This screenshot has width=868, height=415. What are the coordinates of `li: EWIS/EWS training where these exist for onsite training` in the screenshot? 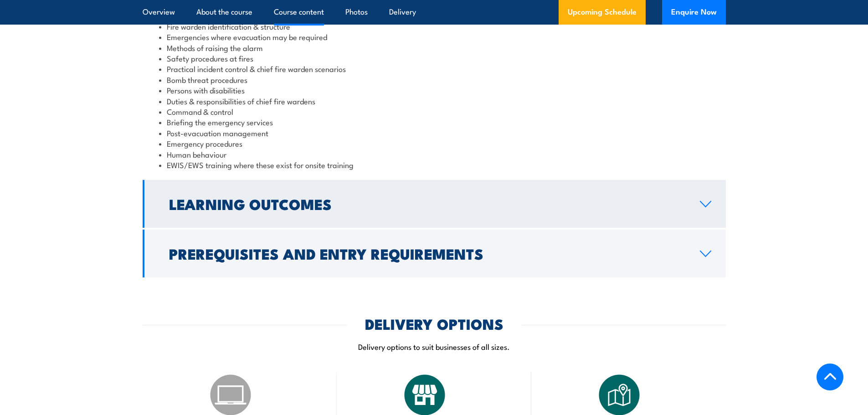 It's located at (434, 165).